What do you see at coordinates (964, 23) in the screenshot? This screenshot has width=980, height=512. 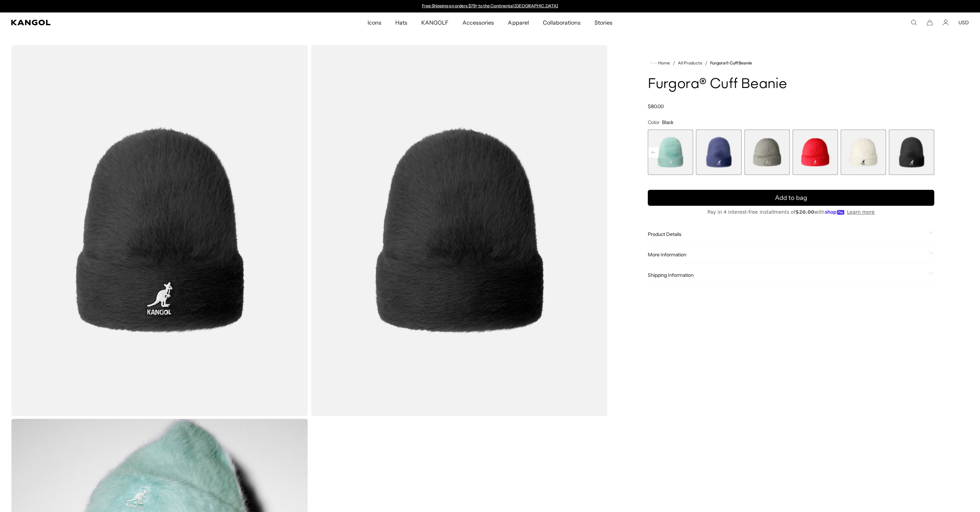 I see `button: USD` at bounding box center [964, 23].